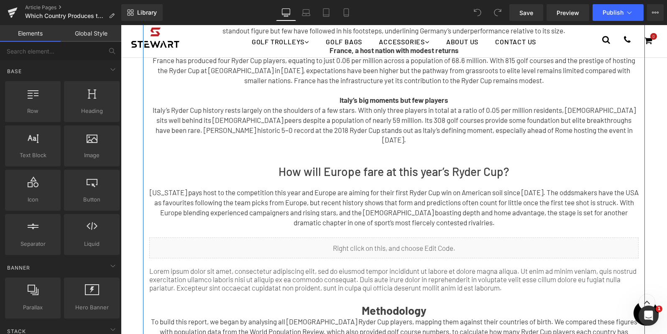  Describe the element at coordinates (147, 13) in the screenshot. I see `span: Library` at that location.